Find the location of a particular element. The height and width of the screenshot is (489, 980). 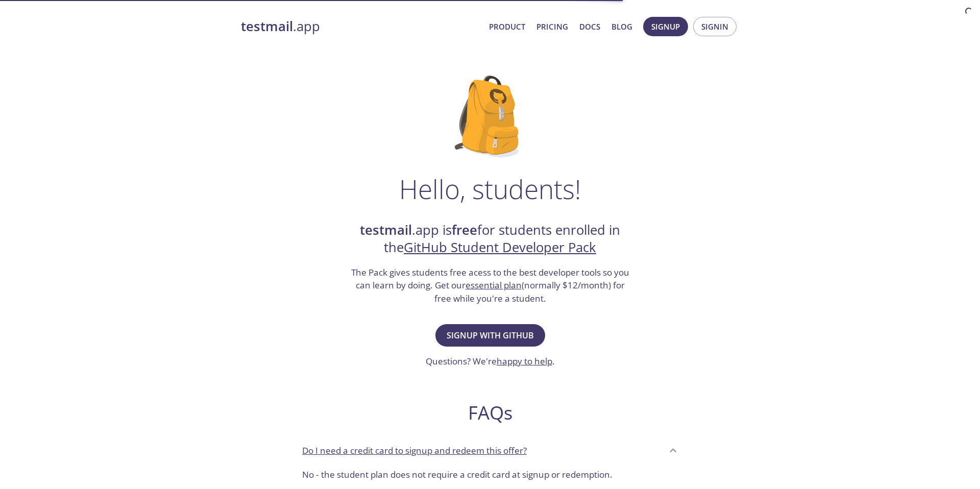

h3: The Pack gives students free acess to the best developer tools so you can learn by doing. Get our... is located at coordinates (490, 285).